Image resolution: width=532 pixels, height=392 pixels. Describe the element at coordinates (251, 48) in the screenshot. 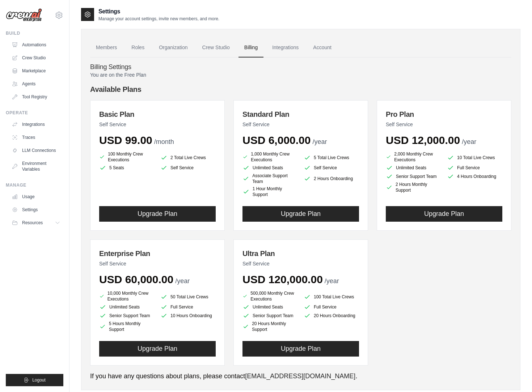

I see `a: Billing` at that location.